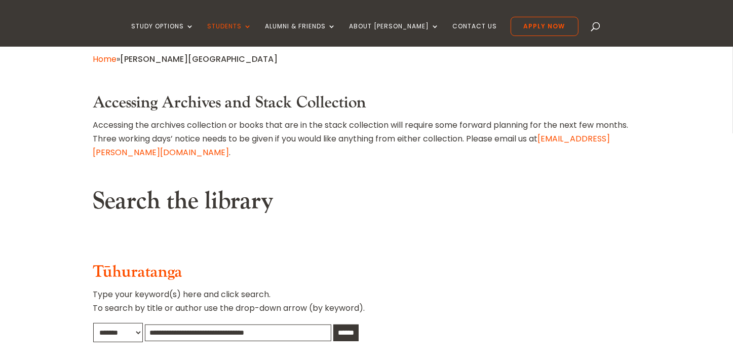 Image resolution: width=733 pixels, height=360 pixels. Describe the element at coordinates (367, 204) in the screenshot. I see `h2: Search the library` at that location.